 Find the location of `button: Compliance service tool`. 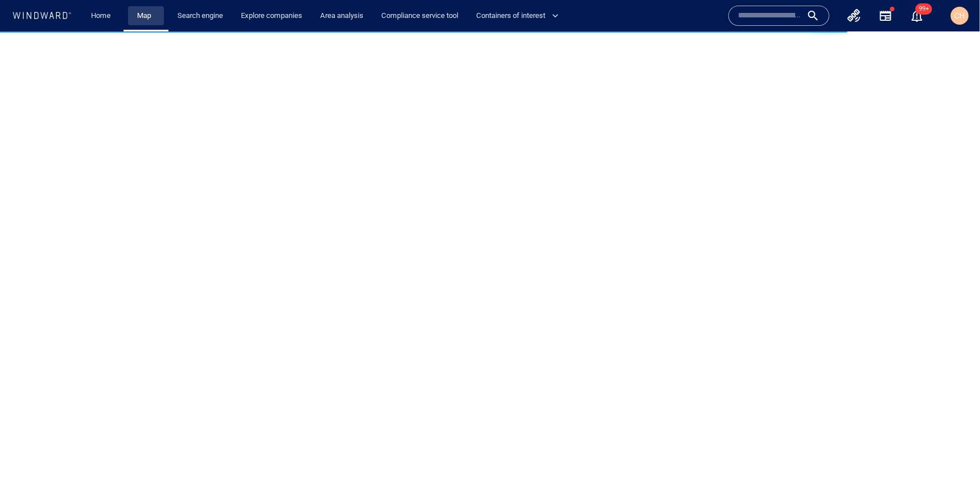

button: Compliance service tool is located at coordinates (419, 16).